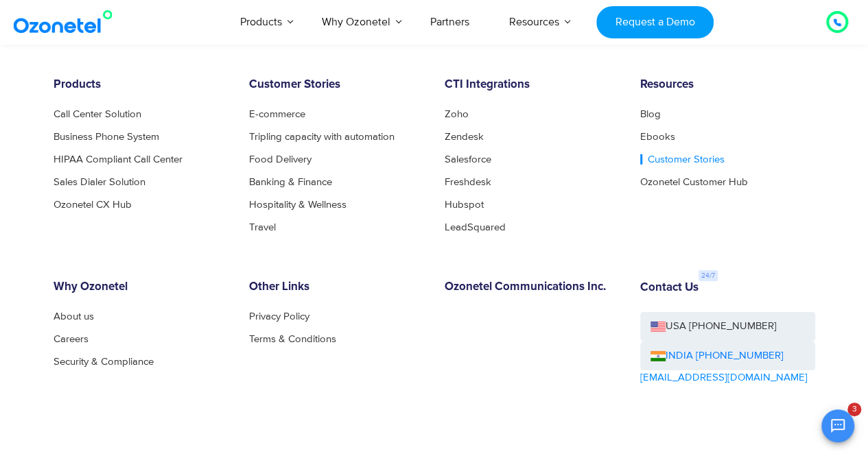 This screenshot has height=456, width=868. Describe the element at coordinates (683, 159) in the screenshot. I see `a: Customer Stories` at that location.